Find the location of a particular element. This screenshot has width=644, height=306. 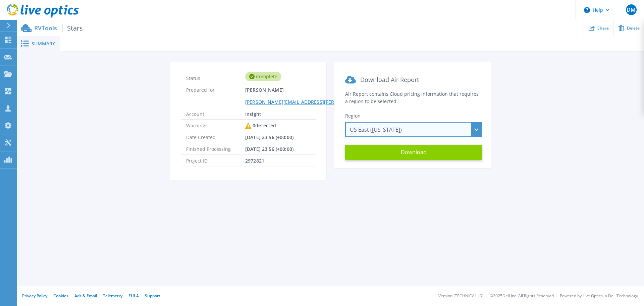

li: © 2025 Dell Inc. All Rights Reserved is located at coordinates (522, 296).